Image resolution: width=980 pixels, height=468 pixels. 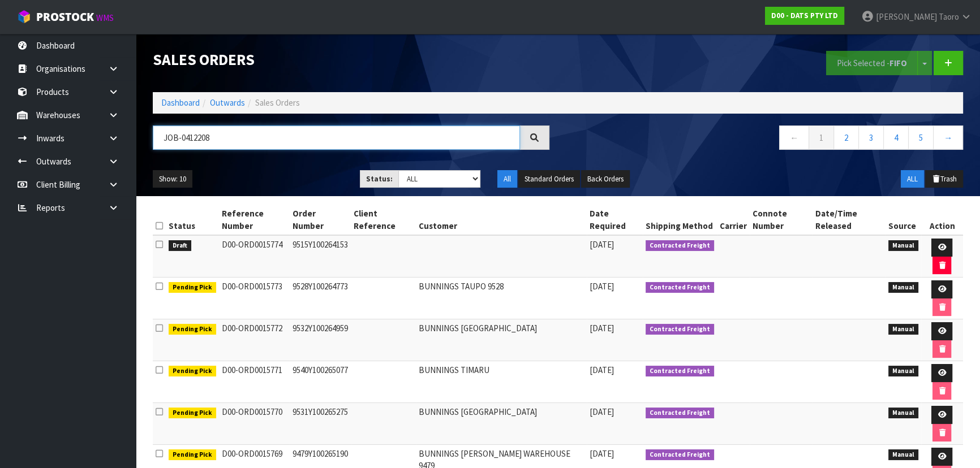 I want to click on strong: FIFO, so click(x=898, y=63).